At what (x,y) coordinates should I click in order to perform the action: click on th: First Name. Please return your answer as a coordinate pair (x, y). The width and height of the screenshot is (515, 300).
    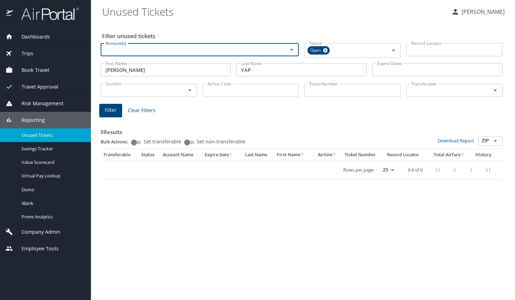
    Looking at the image, I should click on (294, 155).